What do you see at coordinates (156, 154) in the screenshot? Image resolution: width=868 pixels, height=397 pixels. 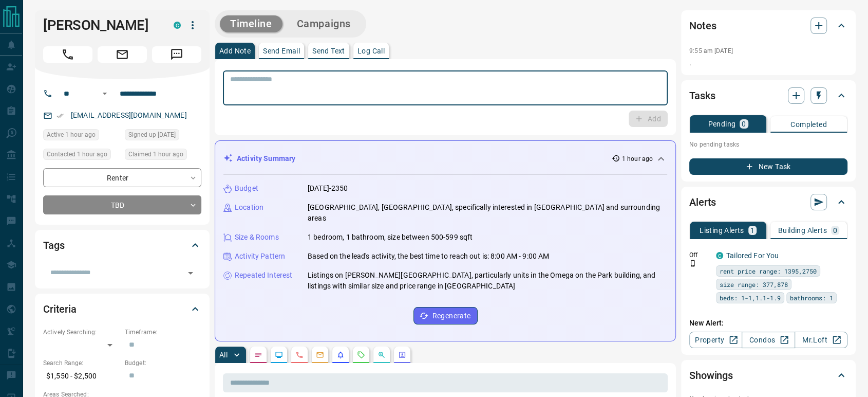 I see `span: Claimed 1 hour ago` at bounding box center [156, 154].